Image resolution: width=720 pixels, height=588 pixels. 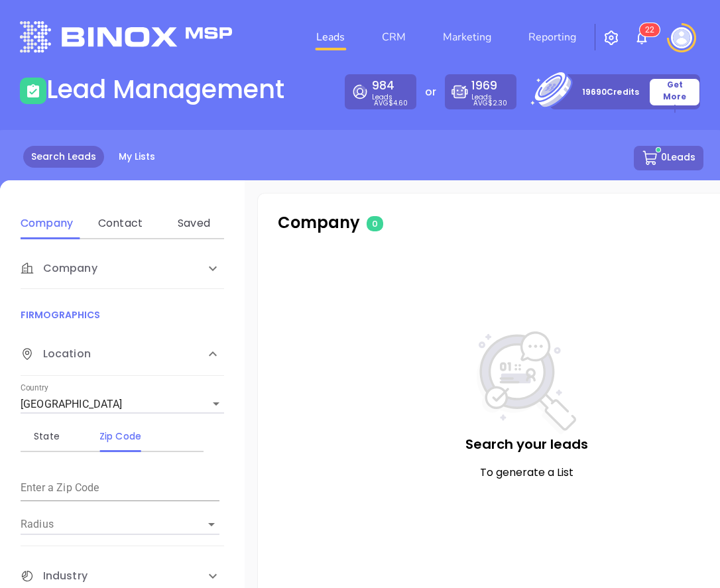 I want to click on div: Saved, so click(x=194, y=223).